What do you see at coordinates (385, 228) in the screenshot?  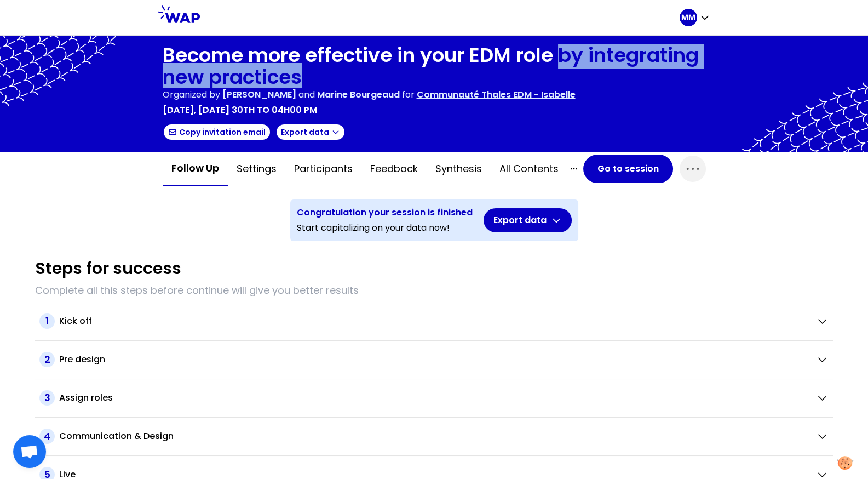 I see `p: Start capitalizing on your data now!` at bounding box center [385, 228].